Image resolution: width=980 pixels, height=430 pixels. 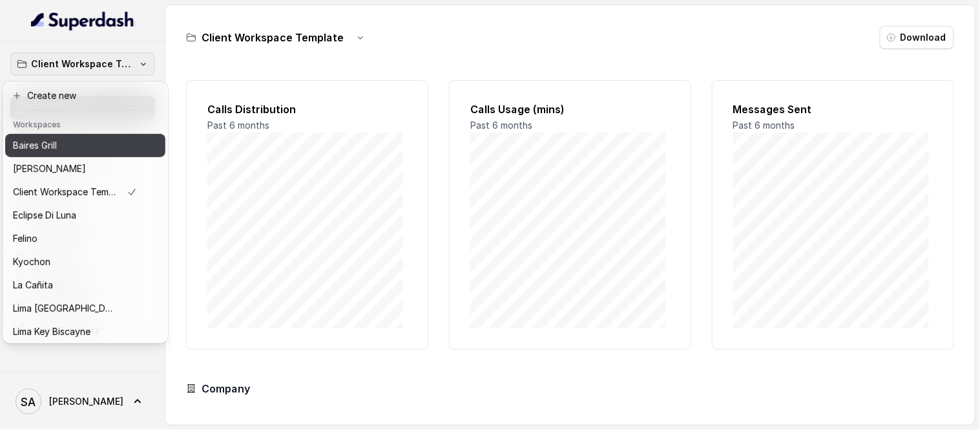 What do you see at coordinates (32, 262) in the screenshot?
I see `p: Kyochon` at bounding box center [32, 262].